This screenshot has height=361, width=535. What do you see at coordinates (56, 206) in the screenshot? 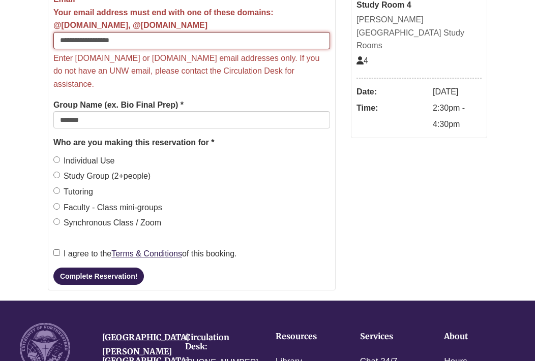
I see `input: Faculty - Class mini-groups` at bounding box center [56, 206].